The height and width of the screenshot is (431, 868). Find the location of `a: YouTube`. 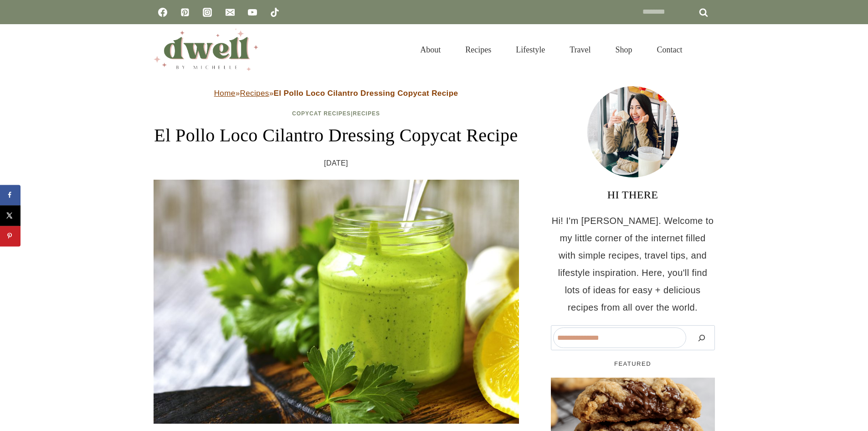

a: YouTube is located at coordinates (252, 12).